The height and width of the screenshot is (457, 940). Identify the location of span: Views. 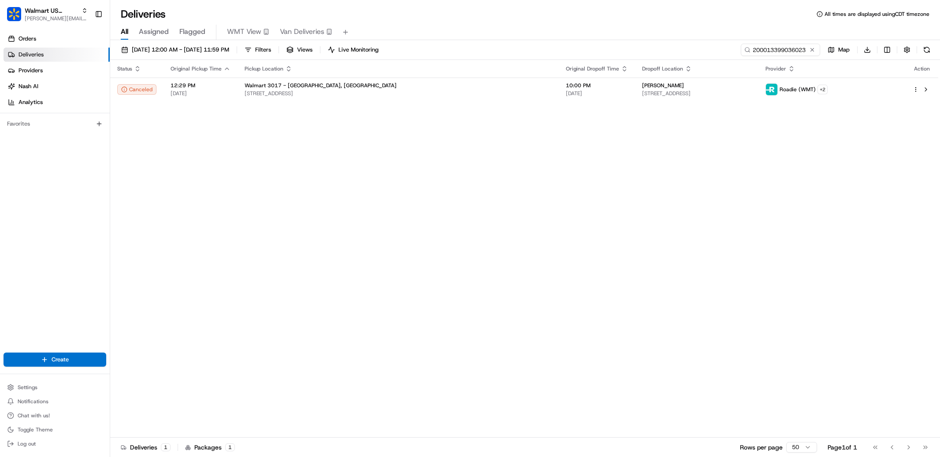
(304, 50).